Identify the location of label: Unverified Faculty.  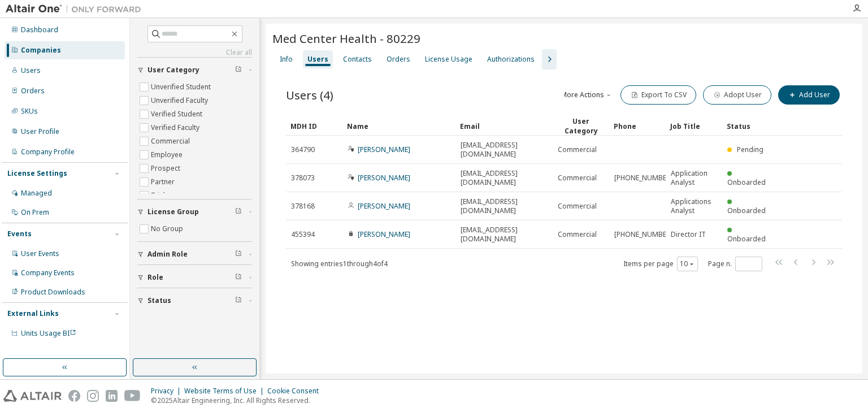
(180, 101).